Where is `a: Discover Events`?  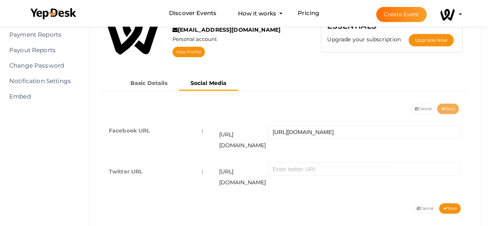
a: Discover Events is located at coordinates (193, 13).